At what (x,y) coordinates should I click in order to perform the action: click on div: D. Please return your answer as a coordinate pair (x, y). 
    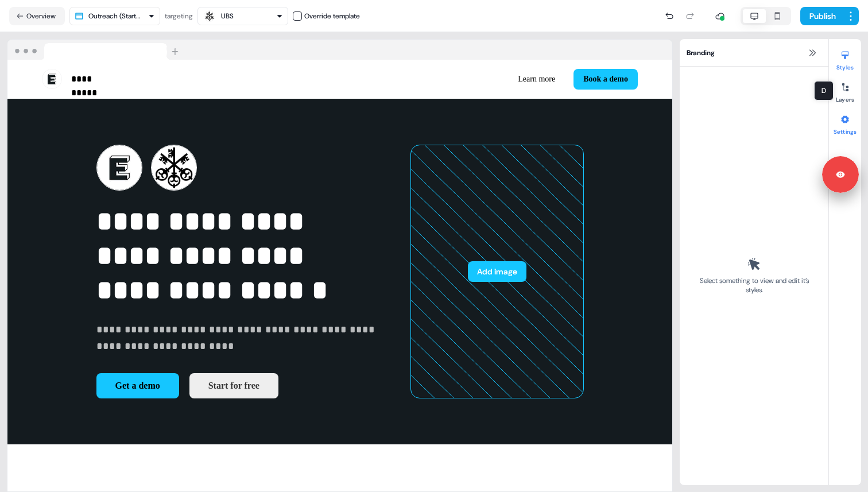
    Looking at the image, I should click on (823, 91).